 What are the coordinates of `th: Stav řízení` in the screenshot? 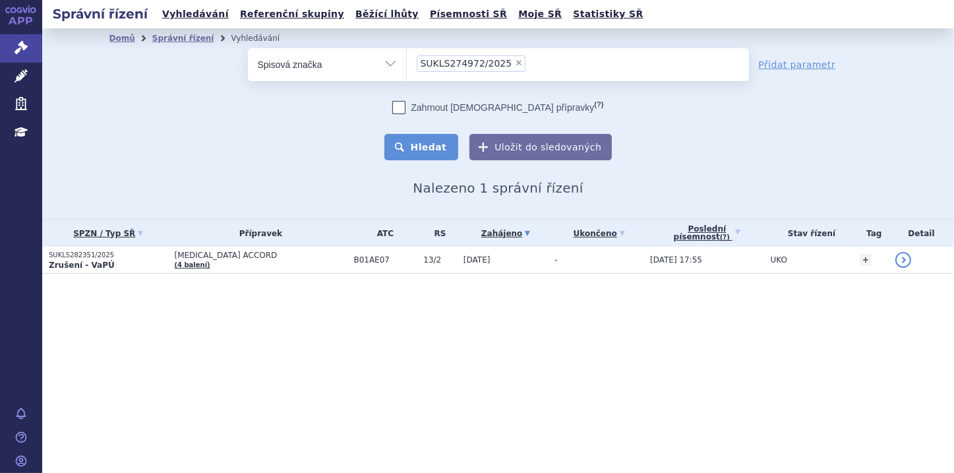 It's located at (808, 233).